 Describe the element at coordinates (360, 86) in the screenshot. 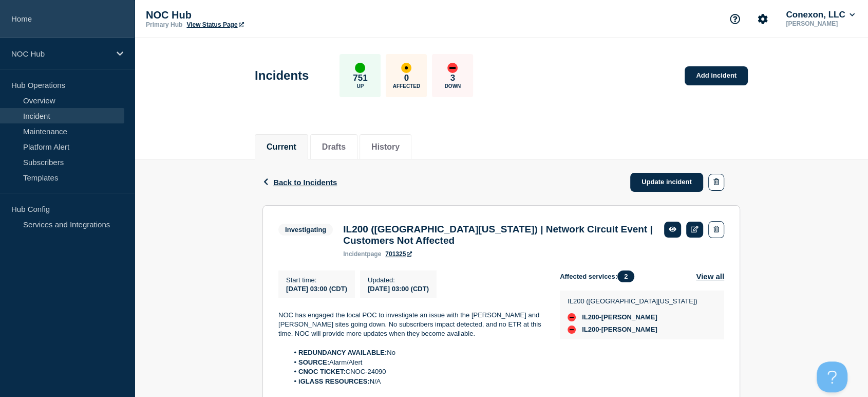

I see `p: Up` at that location.